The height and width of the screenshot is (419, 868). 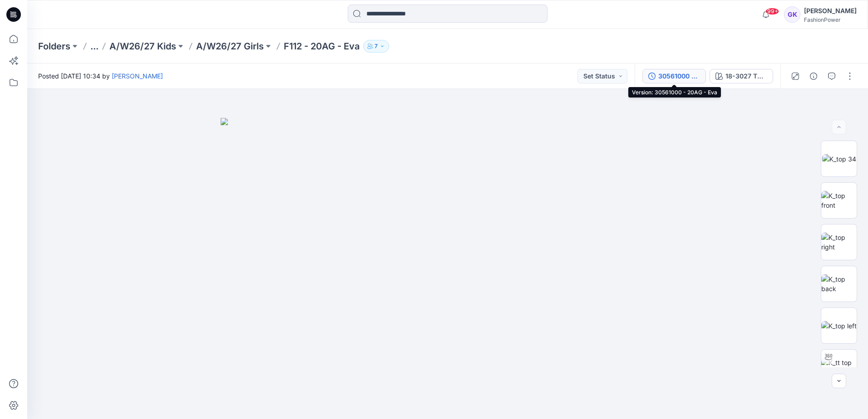 I want to click on div: GK, so click(x=792, y=14).